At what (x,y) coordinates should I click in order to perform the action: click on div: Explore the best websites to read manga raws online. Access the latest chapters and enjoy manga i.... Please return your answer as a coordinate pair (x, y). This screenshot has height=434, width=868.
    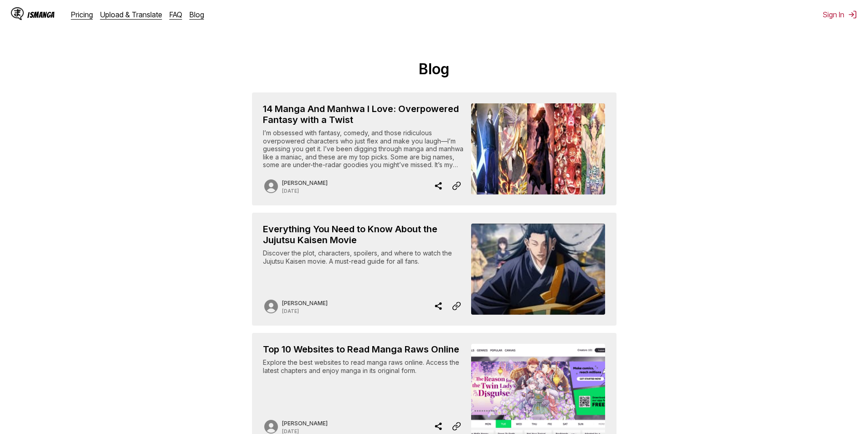
    Looking at the image, I should click on (363, 378).